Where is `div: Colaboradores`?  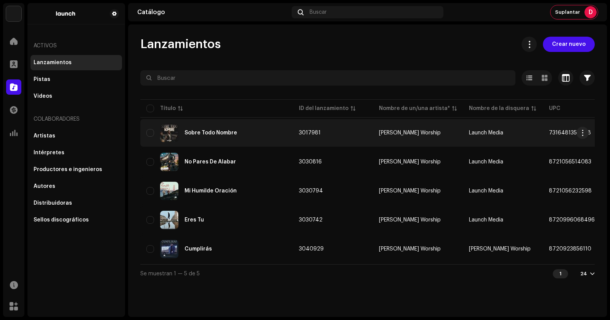
div: Colaboradores is located at coordinates (76, 119).